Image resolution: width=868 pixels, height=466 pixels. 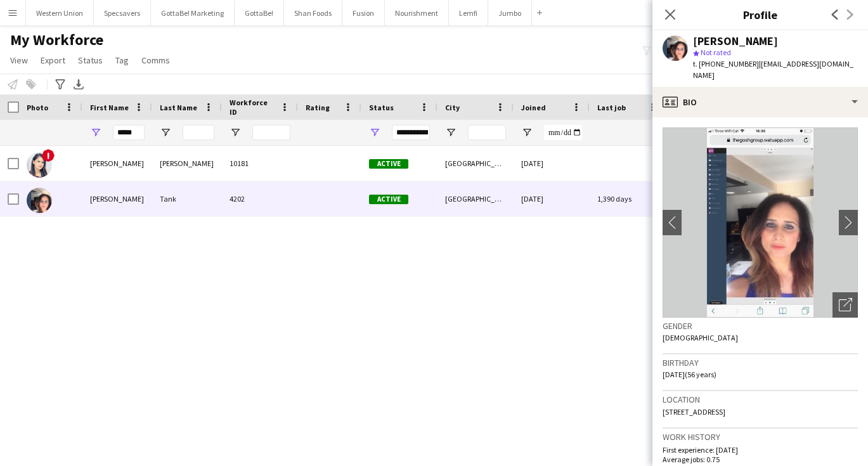 What do you see at coordinates (318, 107) in the screenshot?
I see `span: Rating` at bounding box center [318, 107].